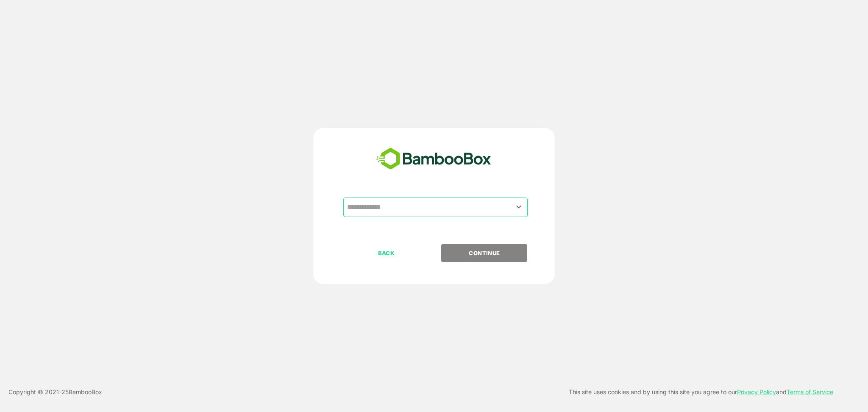 The image size is (868, 412). What do you see at coordinates (519, 207) in the screenshot?
I see `button: Open` at bounding box center [519, 207].